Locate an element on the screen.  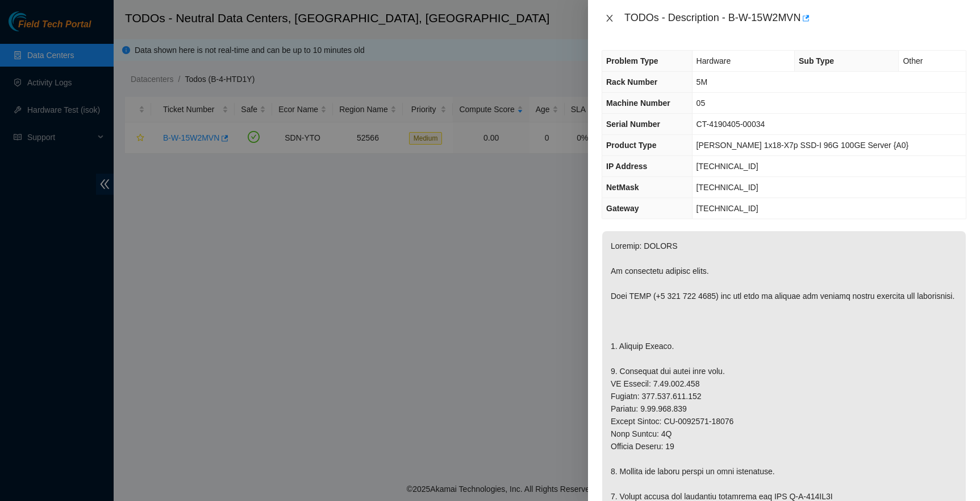
div: TODOs - Description - B-W-15W2MVN is located at coordinates (796, 18).